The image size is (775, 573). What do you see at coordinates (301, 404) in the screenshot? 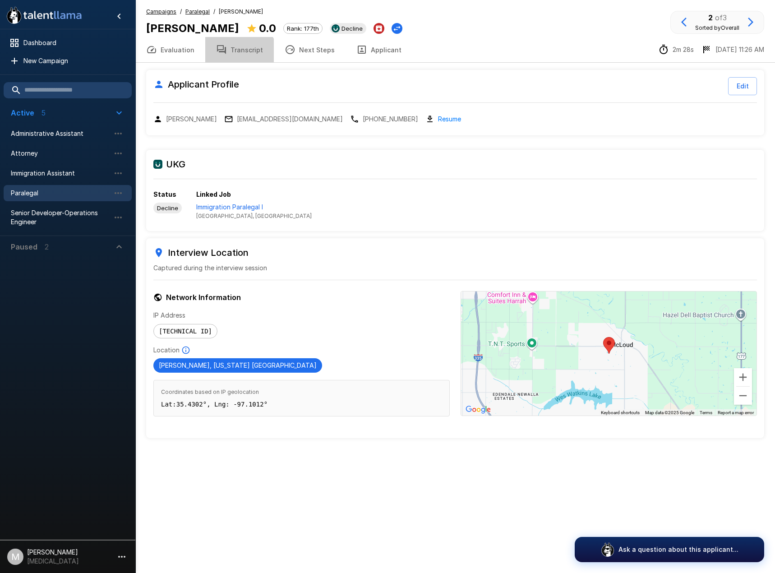
I see `p: Lat: 35.4302 °, Lng: -97.1012 °` at bounding box center [301, 404].